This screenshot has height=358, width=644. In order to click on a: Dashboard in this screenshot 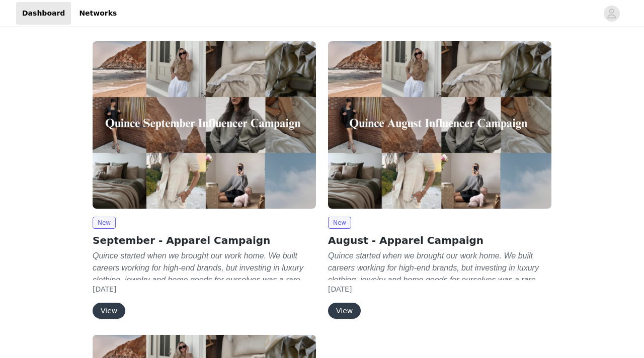, I will do `click(43, 13)`.